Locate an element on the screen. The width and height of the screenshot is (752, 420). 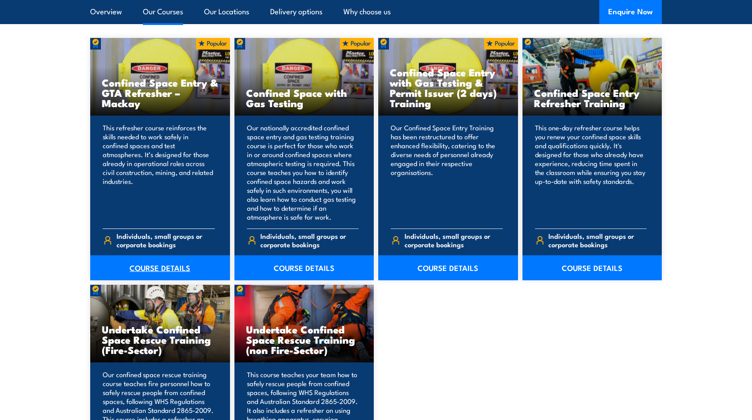
h3: Confined Space Entry Refresher Training is located at coordinates (592, 98).